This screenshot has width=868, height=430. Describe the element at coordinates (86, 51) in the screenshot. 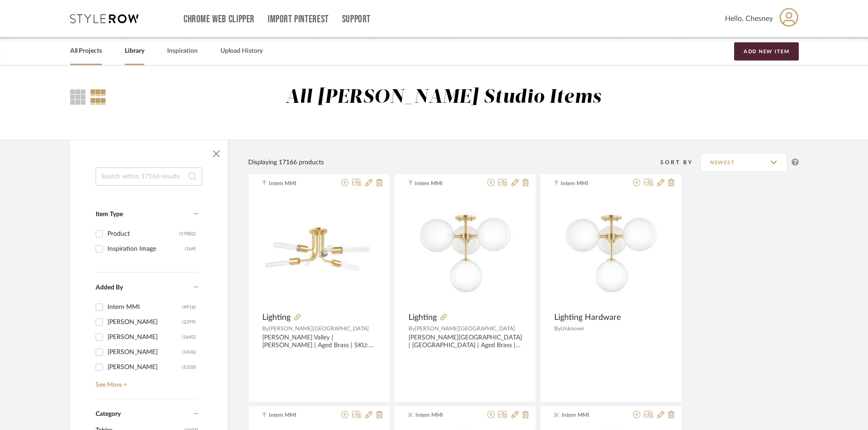

I see `a: All Projects` at that location.